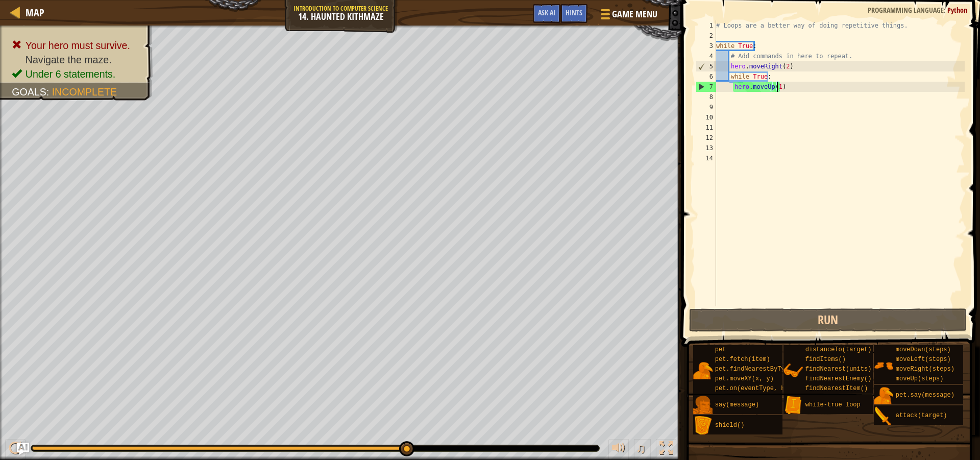  I want to click on button: Game Menu, so click(627, 16).